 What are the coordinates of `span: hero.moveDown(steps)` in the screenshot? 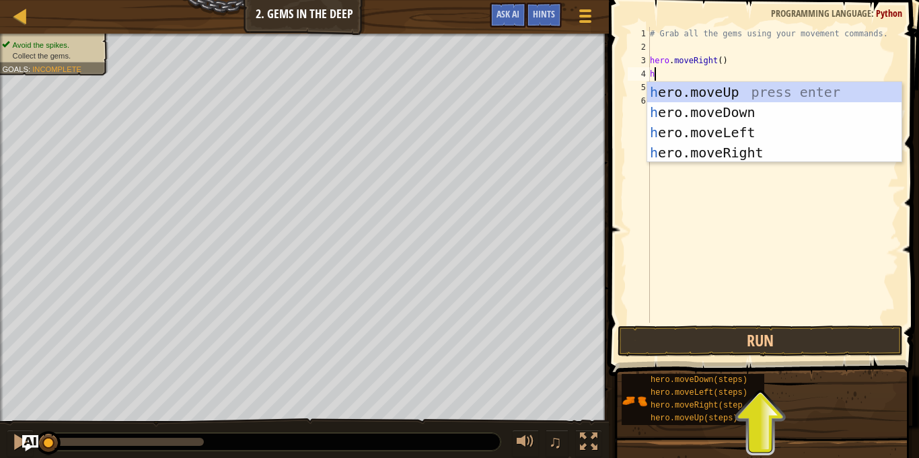 It's located at (699, 380).